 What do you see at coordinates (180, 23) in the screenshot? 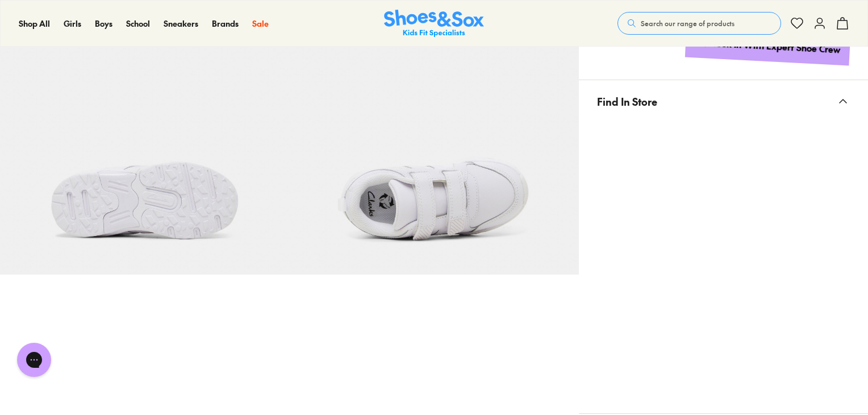
I see `span: Sneakers` at bounding box center [180, 23].